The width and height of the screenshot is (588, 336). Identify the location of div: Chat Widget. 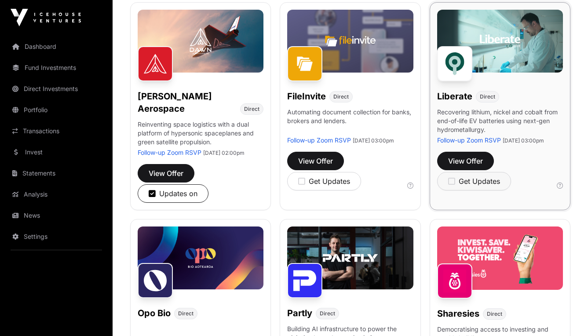
(566, 315).